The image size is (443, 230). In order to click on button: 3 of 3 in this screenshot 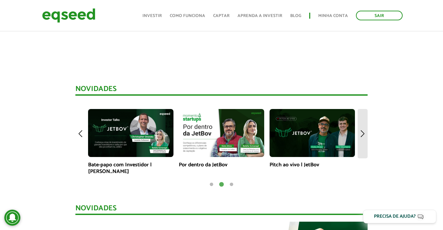, I will do `click(231, 185)`.